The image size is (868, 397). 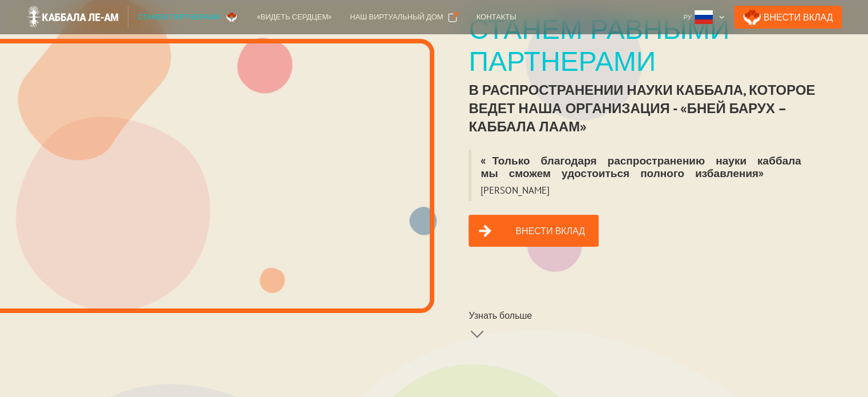 I want to click on div: Контакты, so click(x=496, y=17).